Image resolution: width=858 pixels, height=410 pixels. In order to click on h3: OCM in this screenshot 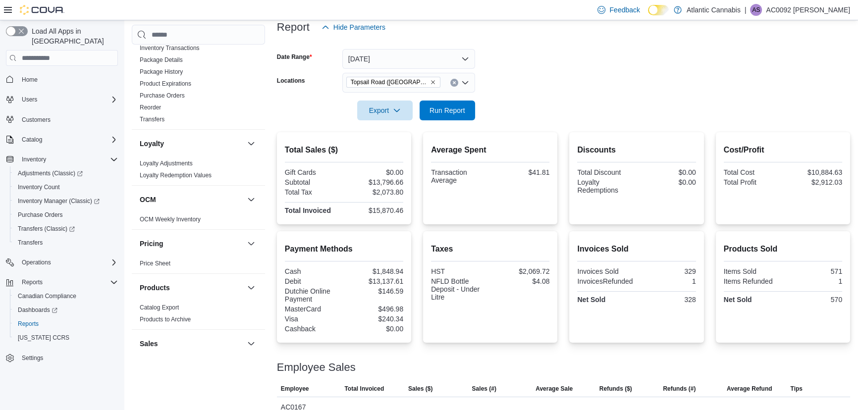, I will do `click(148, 200)`.